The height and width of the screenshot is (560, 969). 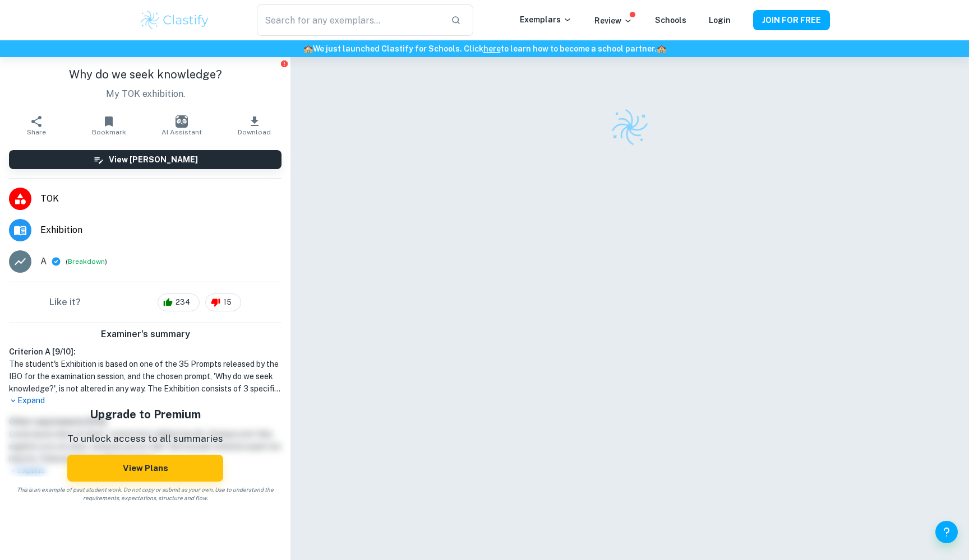 I want to click on h1: The student's Exhibition is based on one of the 35 Prompts released by the IBO for the examinatio..., so click(x=145, y=377).